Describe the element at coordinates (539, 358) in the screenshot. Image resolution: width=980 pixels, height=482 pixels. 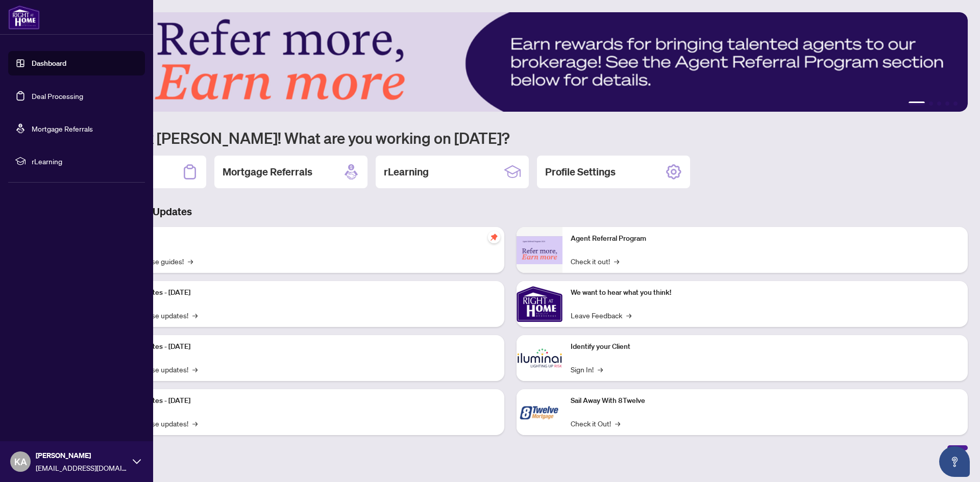
I see `img: Identify your Client` at that location.